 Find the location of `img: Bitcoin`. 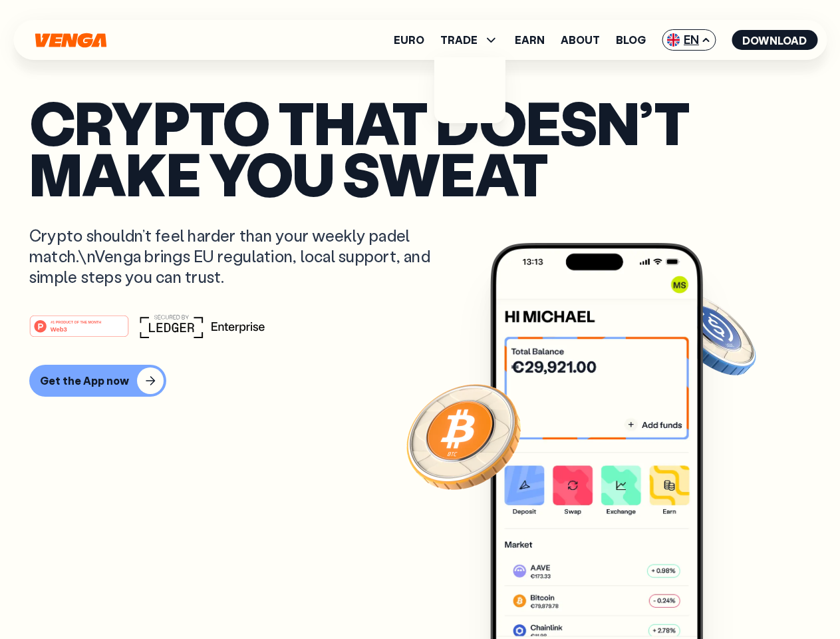

img: Bitcoin is located at coordinates (464, 436).